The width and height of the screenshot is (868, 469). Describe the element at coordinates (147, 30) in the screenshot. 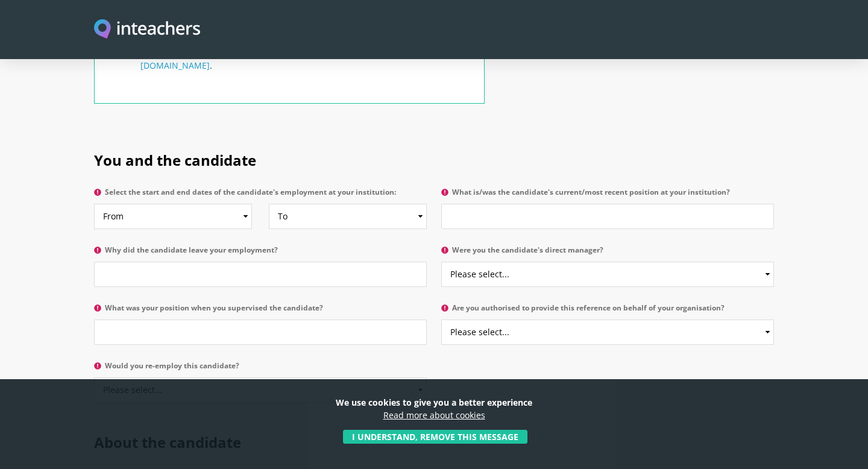

I see `img: Inteachers` at that location.